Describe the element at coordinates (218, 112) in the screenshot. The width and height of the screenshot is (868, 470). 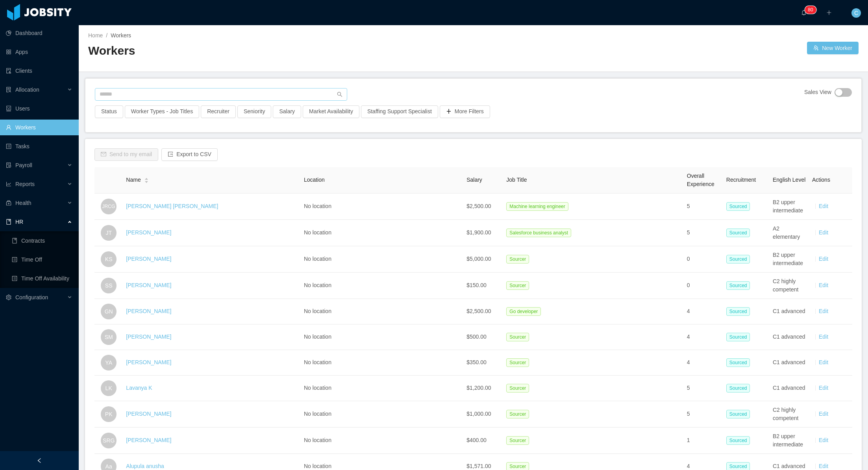
I see `button: Recruiter` at that location.